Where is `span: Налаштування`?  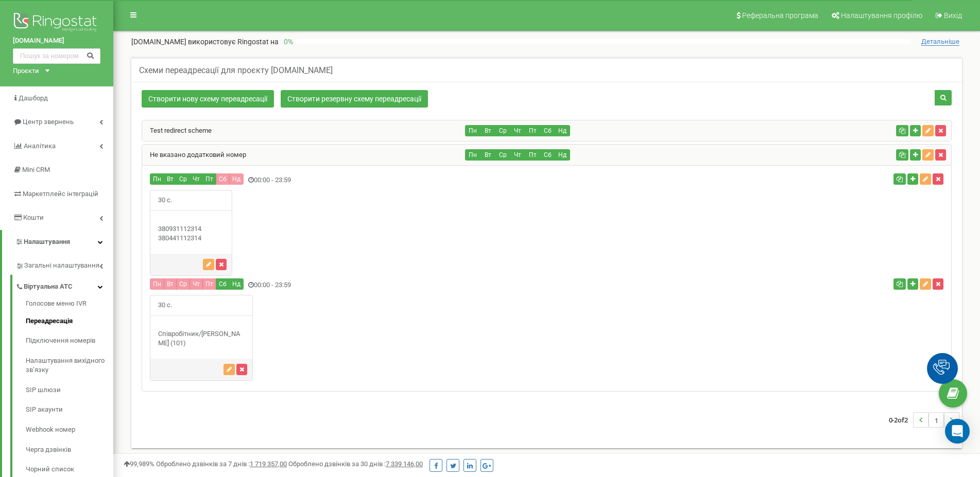 span: Налаштування is located at coordinates (47, 241).